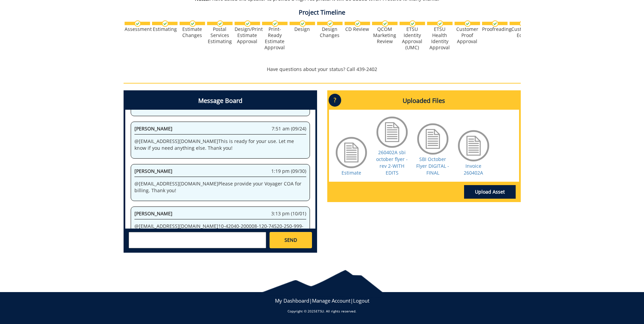  I want to click on a: Manage Account, so click(331, 300).